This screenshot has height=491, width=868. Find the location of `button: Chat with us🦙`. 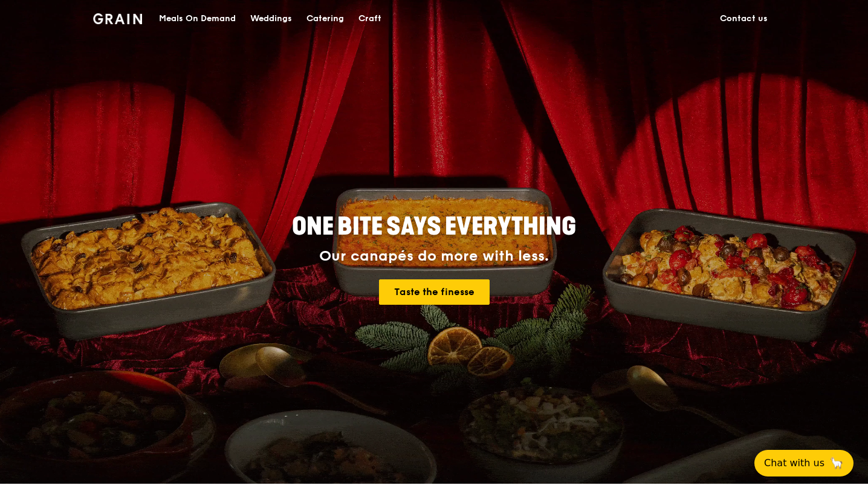

button: Chat with us🦙 is located at coordinates (803, 463).